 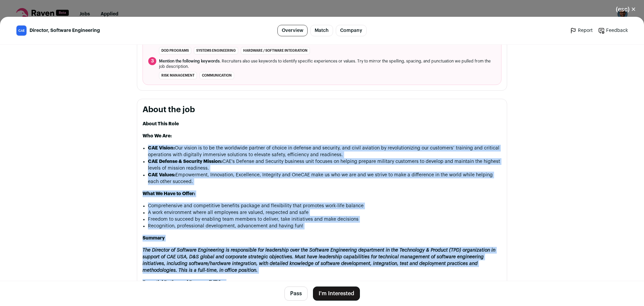 What do you see at coordinates (582, 30) in the screenshot?
I see `a: Report` at bounding box center [582, 30].